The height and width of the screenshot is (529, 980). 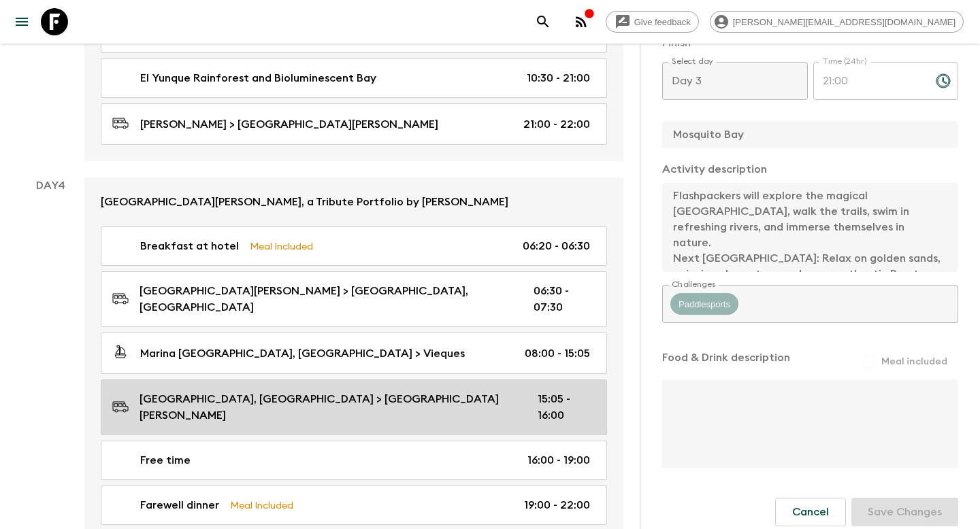 What do you see at coordinates (354, 78) in the screenshot?
I see `a: El Yunque Rainforest and Bioluminescent Bay10:30 - 21:00` at bounding box center [354, 78].